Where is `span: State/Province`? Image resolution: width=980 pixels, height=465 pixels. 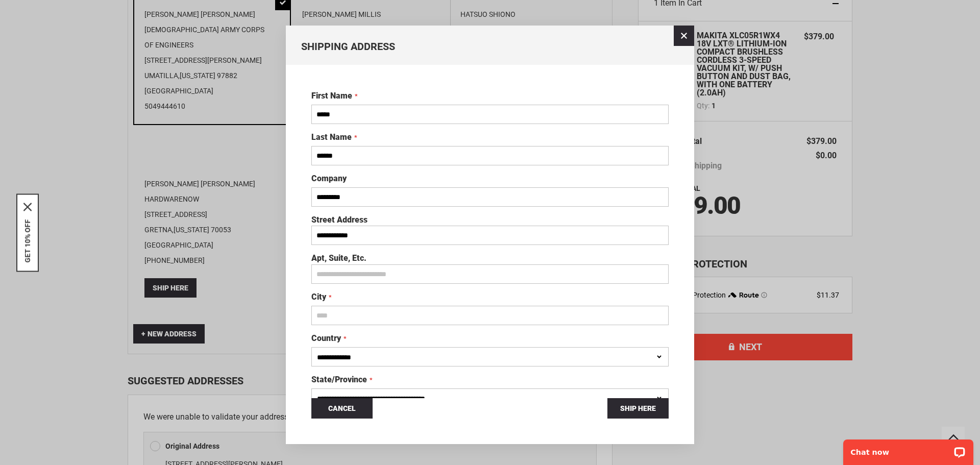 span: State/Province is located at coordinates (339, 379).